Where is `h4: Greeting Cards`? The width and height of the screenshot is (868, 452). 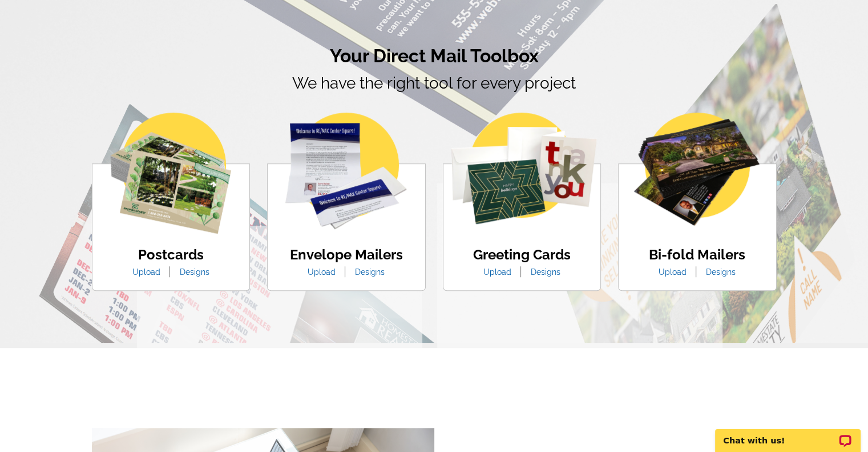 h4: Greeting Cards is located at coordinates (521, 255).